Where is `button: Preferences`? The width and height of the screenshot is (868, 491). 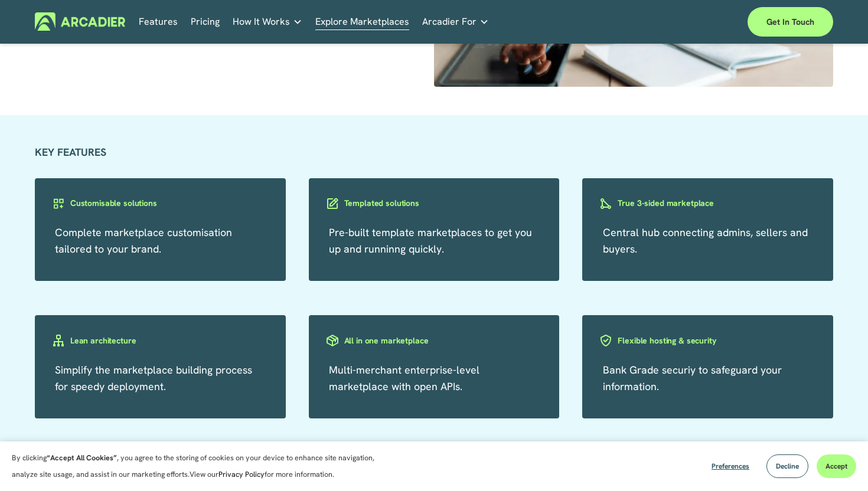 button: Preferences is located at coordinates (730, 466).